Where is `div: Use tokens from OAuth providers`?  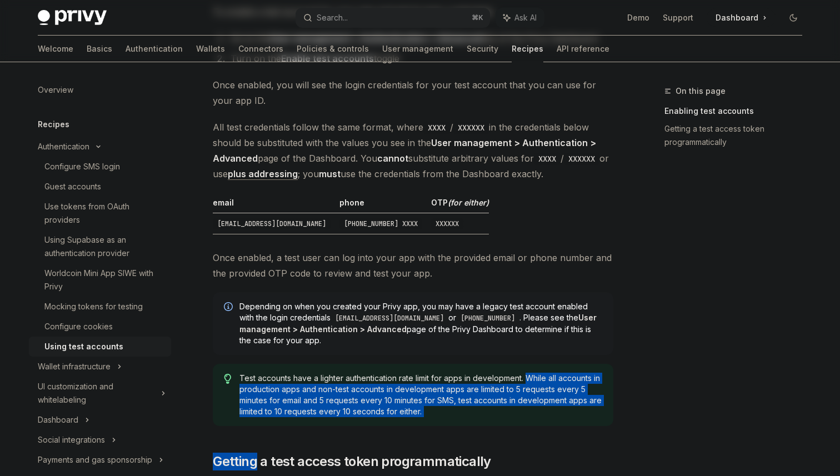 div: Use tokens from OAuth providers is located at coordinates (104, 213).